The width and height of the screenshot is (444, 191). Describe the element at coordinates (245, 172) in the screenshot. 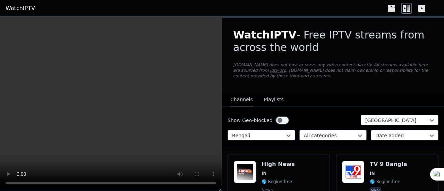

I see `img: High News` at that location.